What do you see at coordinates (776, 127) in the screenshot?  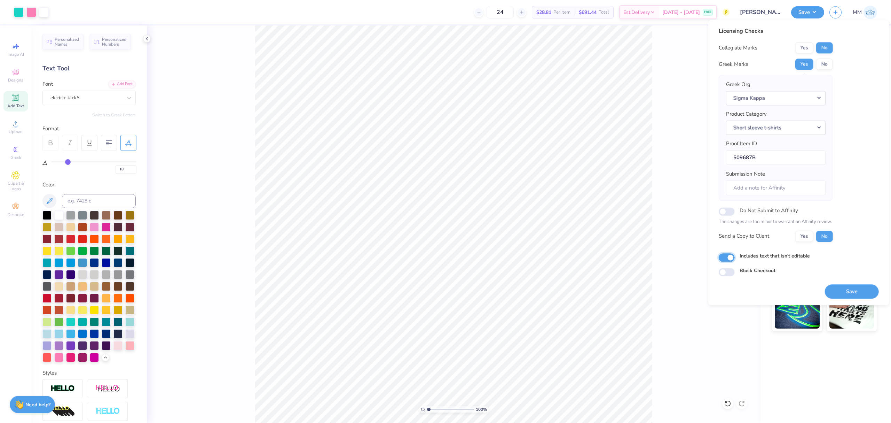 I see `button: Short sleeve t-shirts` at bounding box center [776, 127].